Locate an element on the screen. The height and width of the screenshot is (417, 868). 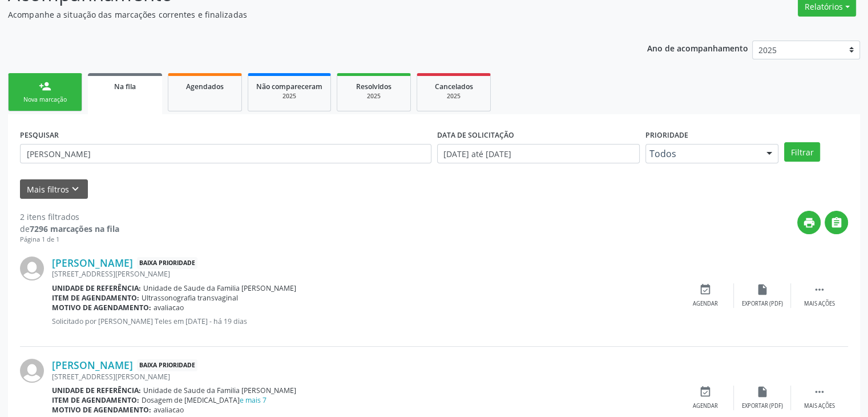
button: print is located at coordinates (809, 222).